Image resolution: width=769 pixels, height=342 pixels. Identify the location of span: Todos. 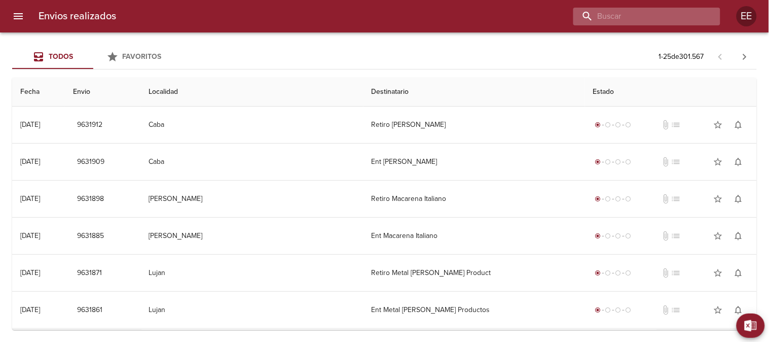
(61, 56).